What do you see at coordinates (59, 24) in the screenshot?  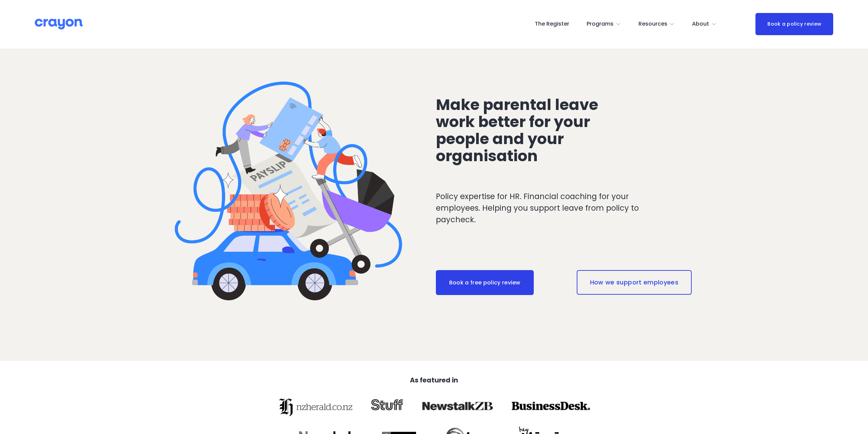 I see `img: Crayon` at bounding box center [59, 24].